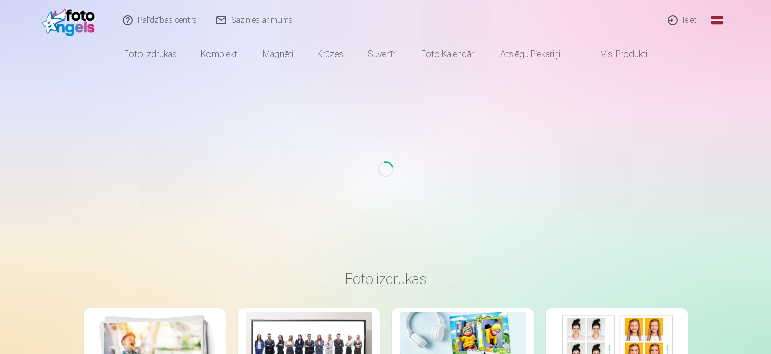 The width and height of the screenshot is (771, 354). Describe the element at coordinates (616, 54) in the screenshot. I see `a: Visi produkti` at that location.